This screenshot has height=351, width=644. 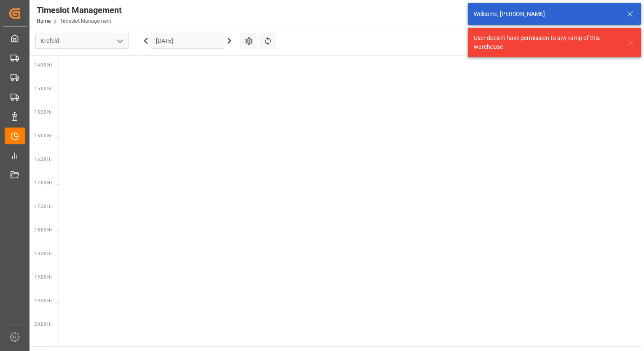 What do you see at coordinates (43, 206) in the screenshot?
I see `span: 17:30 Hr` at bounding box center [43, 206].